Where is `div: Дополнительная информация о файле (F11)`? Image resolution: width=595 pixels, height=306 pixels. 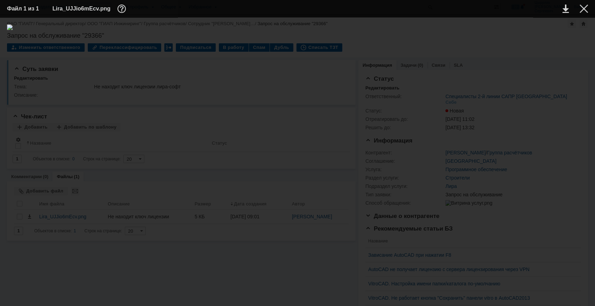 div: Дополнительная информация о файле (F11) is located at coordinates (123, 9).